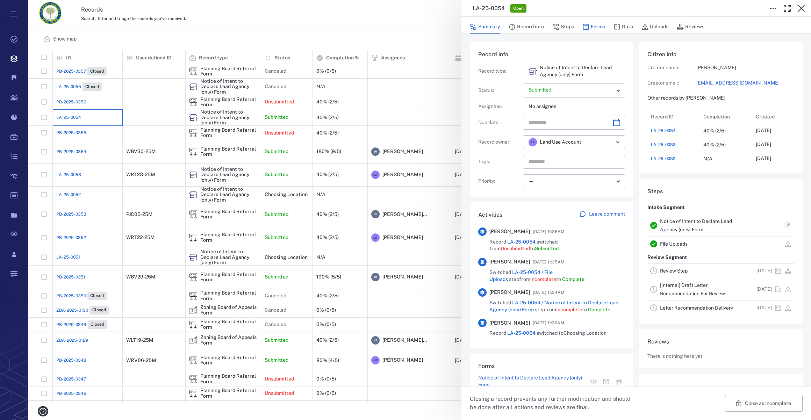 The height and width of the screenshot is (420, 811). What do you see at coordinates (551, 378) in the screenshot?
I see `div: FormsNotice of Intent to Declare Lead Agency (only) FormView form in the stepMail formPrint form` at bounding box center [551, 378].